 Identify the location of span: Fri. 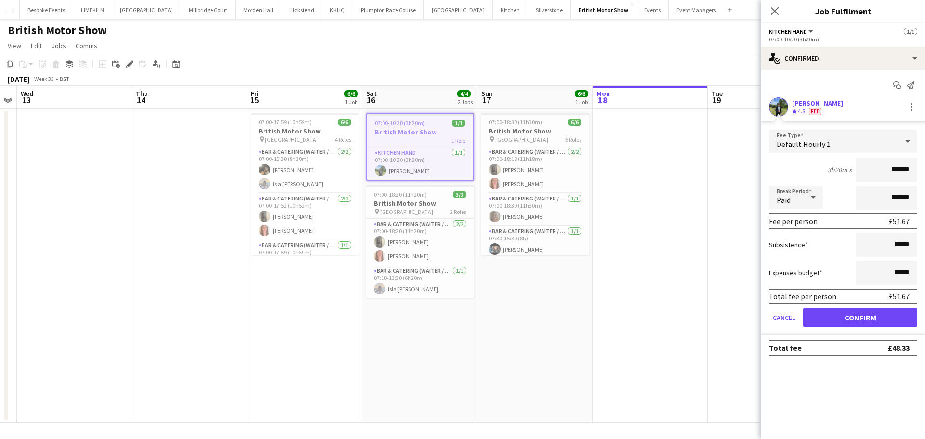
(255, 93).